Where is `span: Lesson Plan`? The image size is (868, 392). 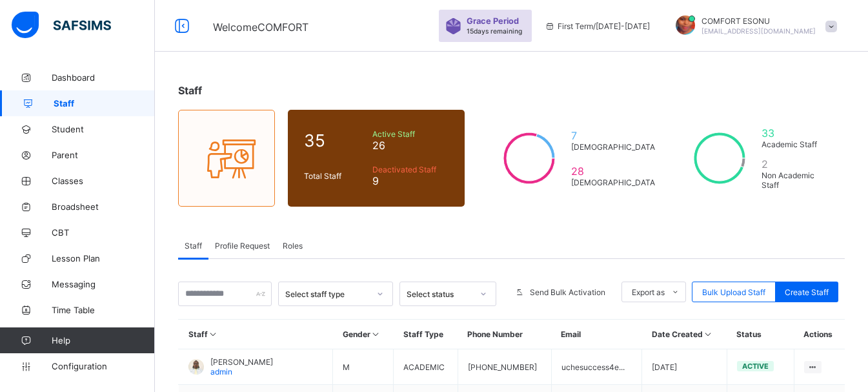 span: Lesson Plan is located at coordinates (103, 259).